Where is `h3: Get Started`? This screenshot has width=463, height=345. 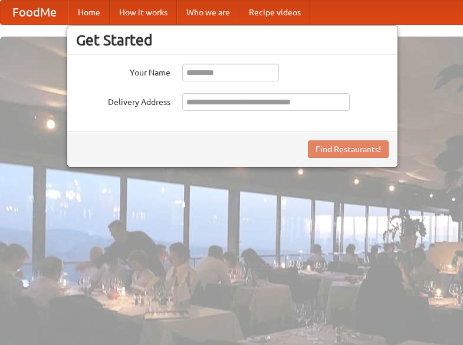 h3: Get Started is located at coordinates (232, 40).